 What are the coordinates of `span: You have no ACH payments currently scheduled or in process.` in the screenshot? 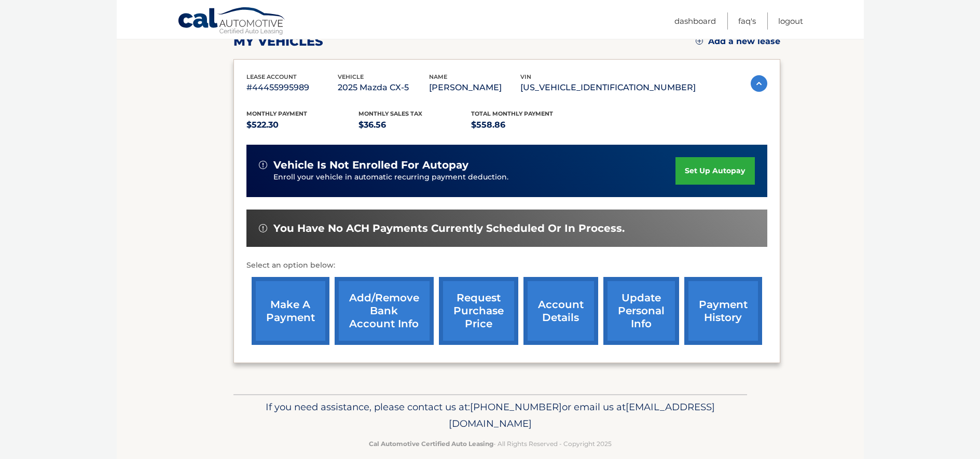 It's located at (449, 228).